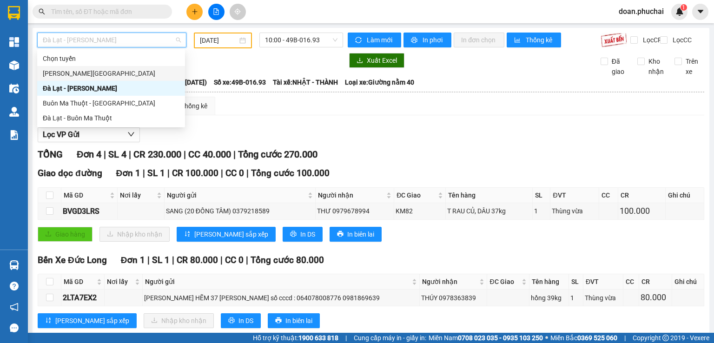  What do you see at coordinates (641, 211) in the screenshot?
I see `div: 100.000` at bounding box center [641, 211].